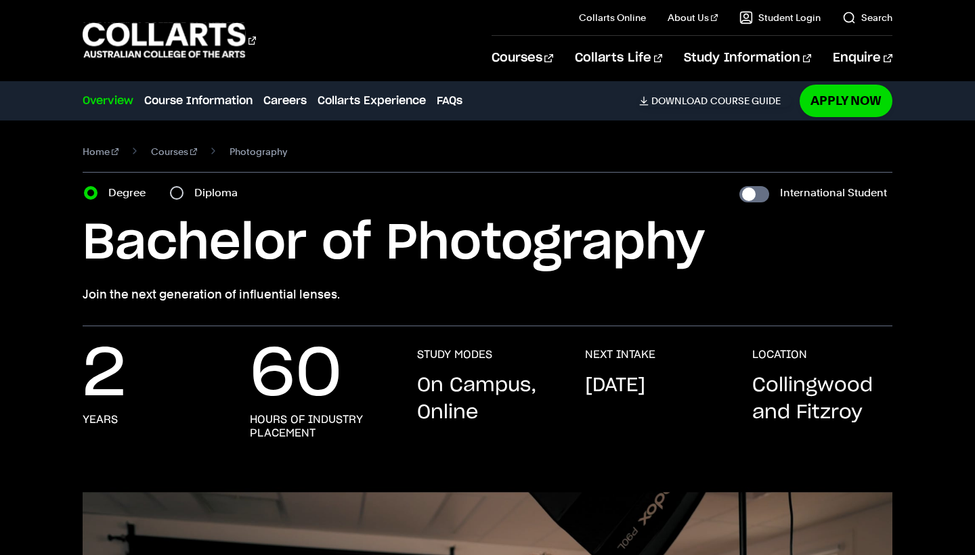  What do you see at coordinates (833, 193) in the screenshot?
I see `label: International Student` at bounding box center [833, 193].